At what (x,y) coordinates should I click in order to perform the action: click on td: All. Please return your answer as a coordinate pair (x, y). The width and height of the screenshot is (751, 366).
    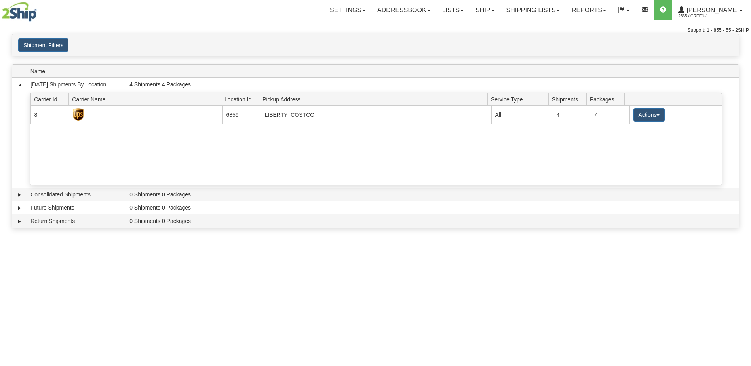
    Looking at the image, I should click on (522, 114).